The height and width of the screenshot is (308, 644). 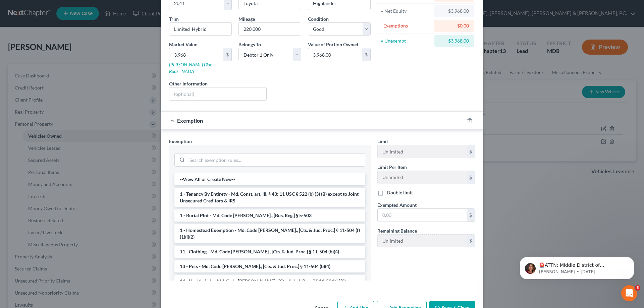 What do you see at coordinates (318, 19) in the screenshot?
I see `label: Condition` at bounding box center [318, 19].